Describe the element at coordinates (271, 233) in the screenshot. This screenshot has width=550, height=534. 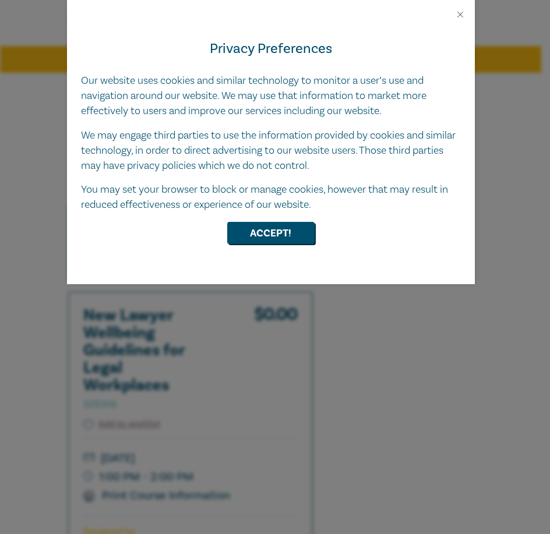
I see `button: Accept!` at that location.